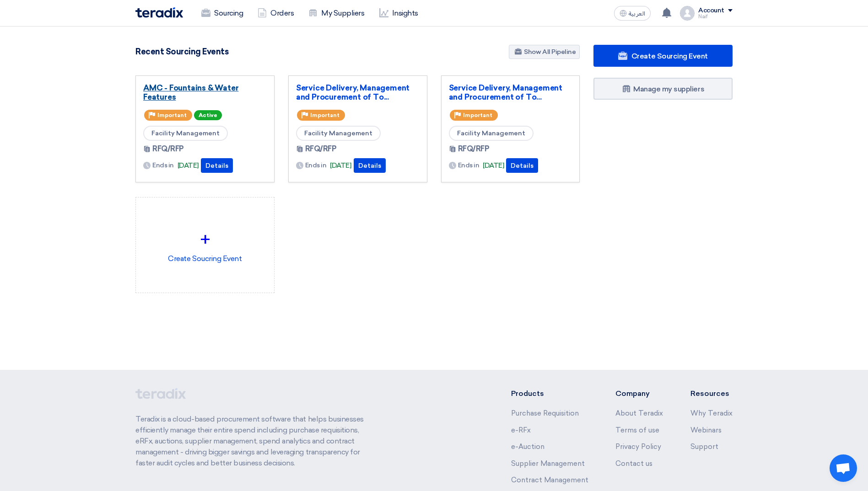 This screenshot has height=491, width=868. Describe the element at coordinates (632, 13) in the screenshot. I see `button: العربية` at that location.